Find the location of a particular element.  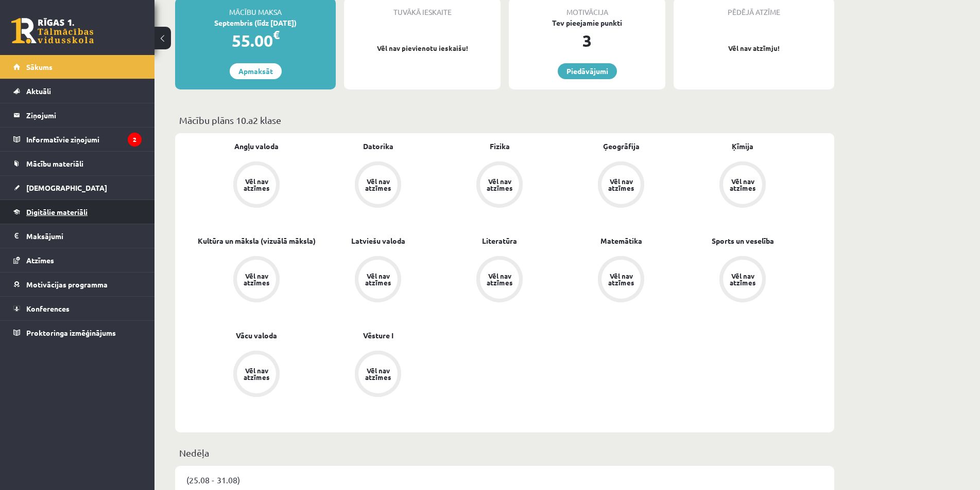

span: Mācību materiāli is located at coordinates (54, 164).